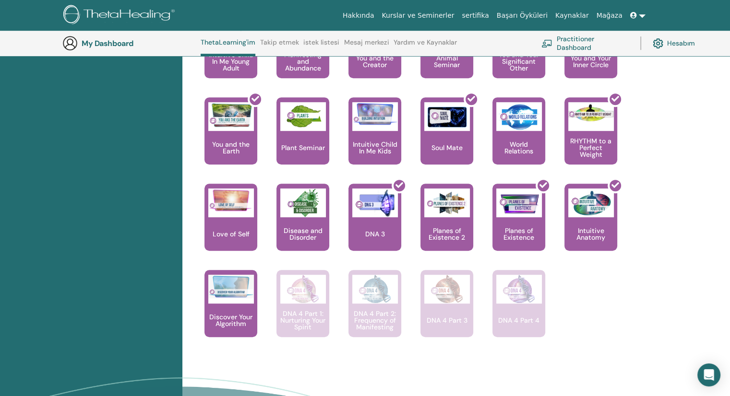 The height and width of the screenshot is (396, 730). Describe the element at coordinates (591, 141) in the screenshot. I see `a: RHYTHM to a Perfect Weight RHYTHM to a Perfect Weight` at that location.